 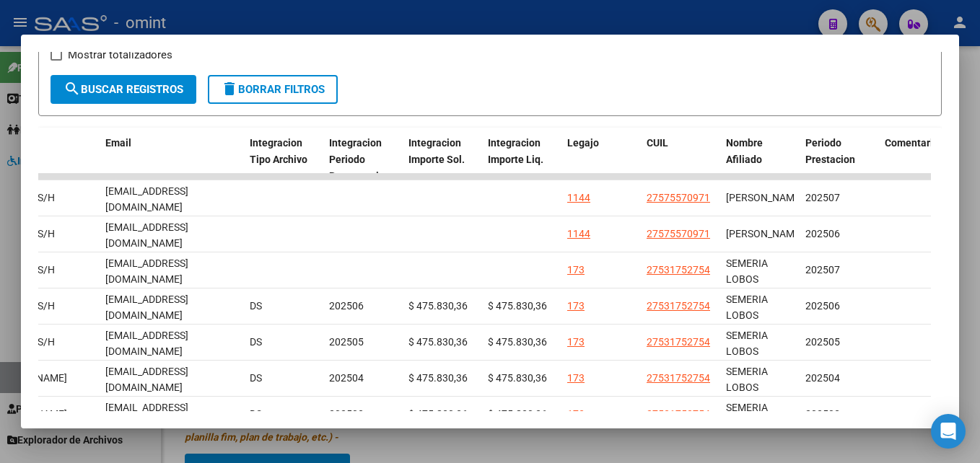 What do you see at coordinates (442, 159) in the screenshot?
I see `datatable-header-cell: Integracion Importe Sol.` at bounding box center [442, 159].